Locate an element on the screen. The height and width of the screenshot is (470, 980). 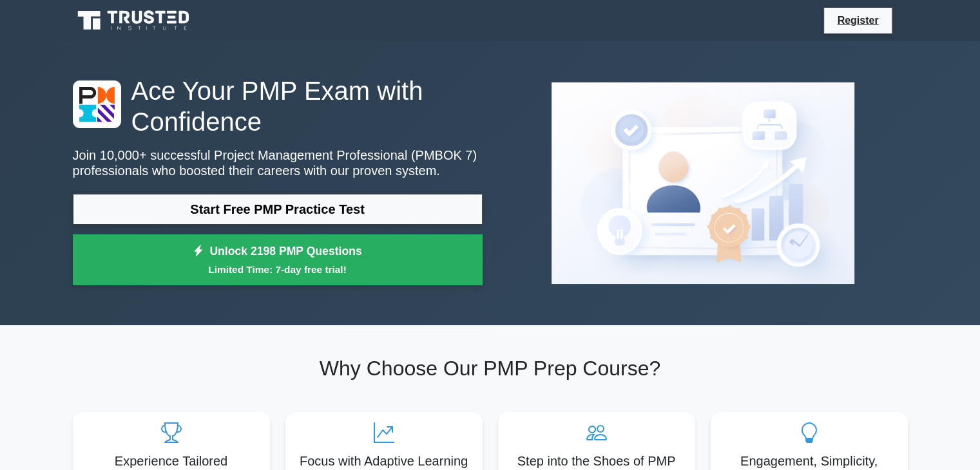
a: Start Free PMP Practice Test is located at coordinates (278, 209).